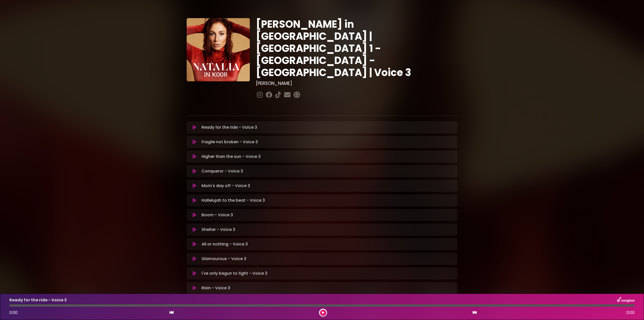 This screenshot has width=644, height=320. Describe the element at coordinates (235, 274) in the screenshot. I see `p: I've only begun to fight - Voice 3` at that location.